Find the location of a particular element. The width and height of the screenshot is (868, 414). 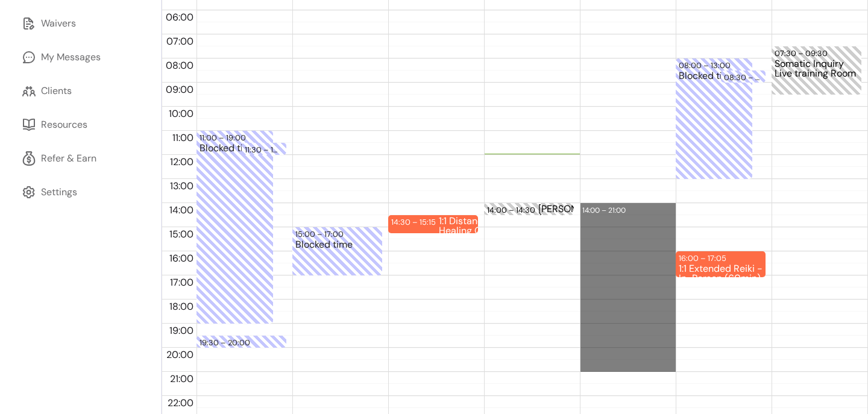

div: 1:1 Distance Reiki Healing Online - Online (45min) is located at coordinates (480, 224).